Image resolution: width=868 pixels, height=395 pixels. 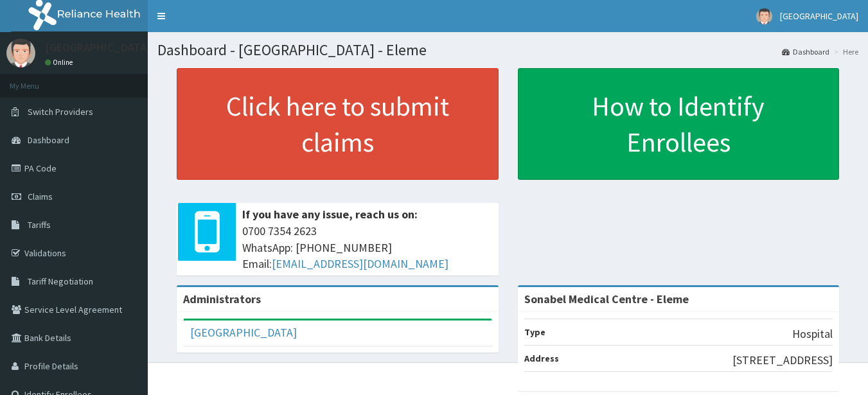 What do you see at coordinates (337, 124) in the screenshot?
I see `a: Click here to submit claims` at bounding box center [337, 124].